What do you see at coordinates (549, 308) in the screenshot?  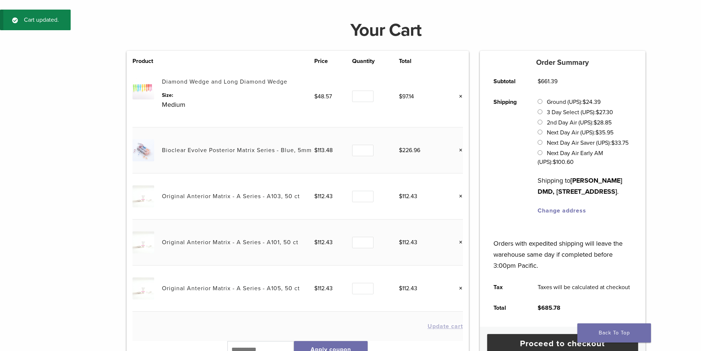 I see `bdi: 685.78` at bounding box center [549, 308].